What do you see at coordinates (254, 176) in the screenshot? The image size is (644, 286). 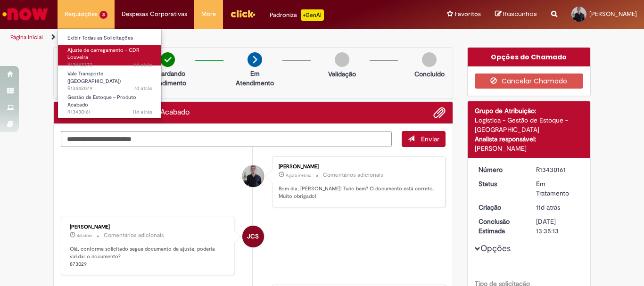 I see `div: Alexsander Dourado De Oliveira` at bounding box center [254, 176].